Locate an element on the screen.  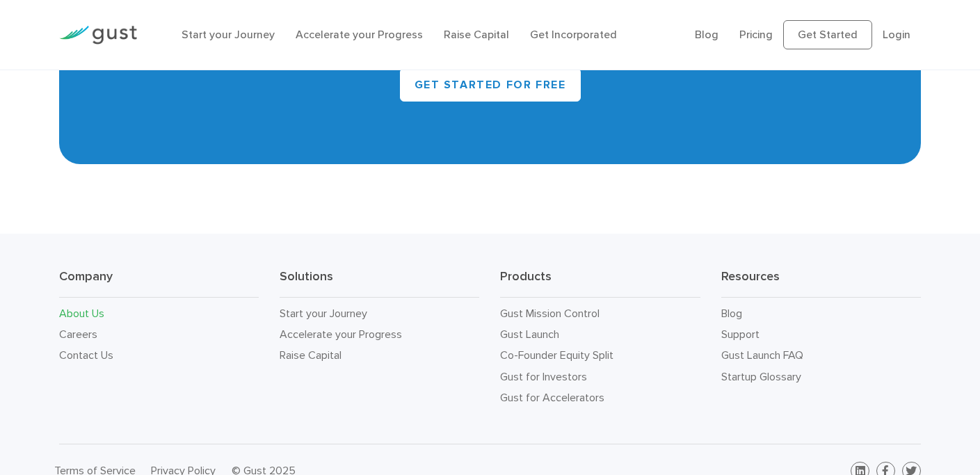
a: Startup Glossary is located at coordinates (761, 376).